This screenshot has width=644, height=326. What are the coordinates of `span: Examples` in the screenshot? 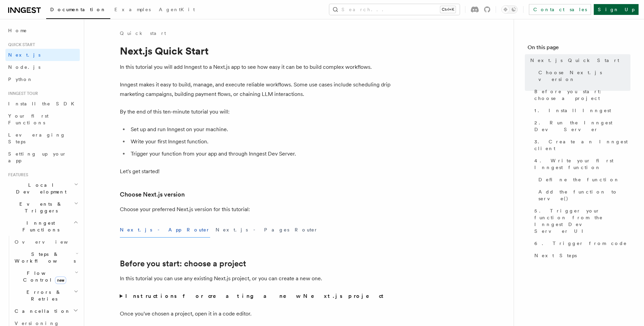 It's located at (133, 9).